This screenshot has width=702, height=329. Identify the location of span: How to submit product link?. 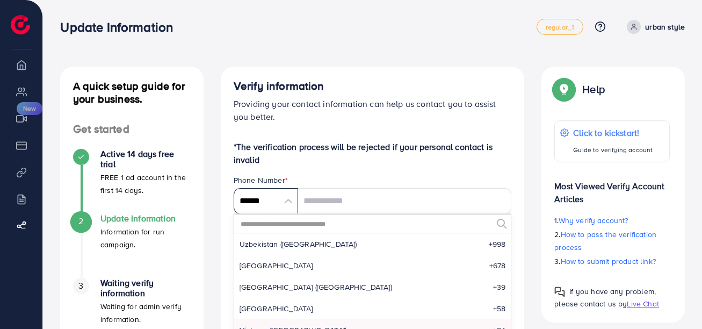
(608, 261).